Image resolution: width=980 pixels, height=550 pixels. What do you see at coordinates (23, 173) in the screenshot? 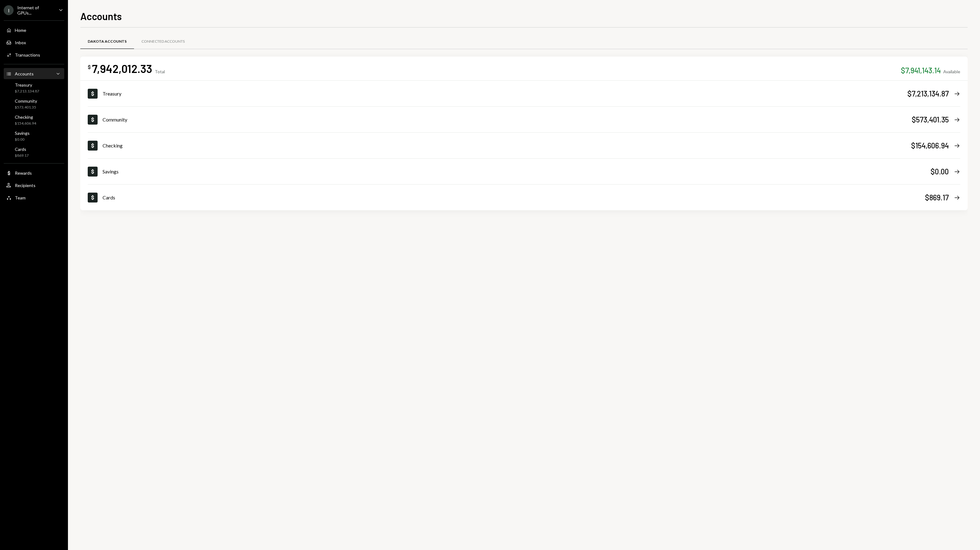
I see `div: Rewards` at bounding box center [23, 173].